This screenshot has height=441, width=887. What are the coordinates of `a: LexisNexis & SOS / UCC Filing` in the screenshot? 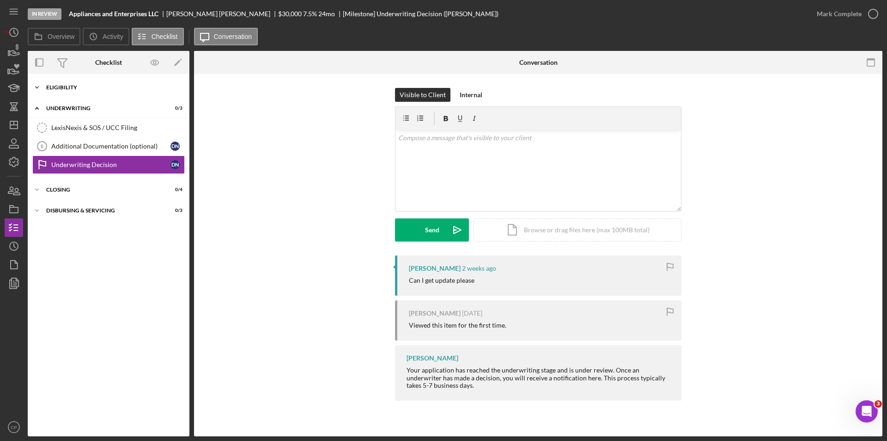 It's located at (109, 128).